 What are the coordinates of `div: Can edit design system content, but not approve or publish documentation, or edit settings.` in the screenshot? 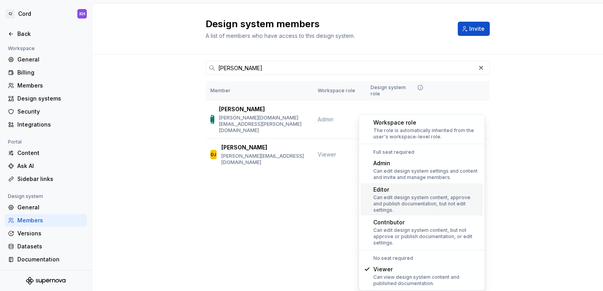 It's located at (426, 237).